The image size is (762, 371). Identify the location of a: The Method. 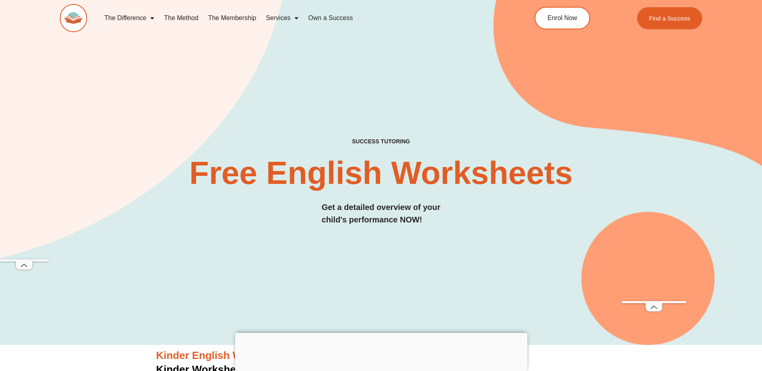
(181, 18).